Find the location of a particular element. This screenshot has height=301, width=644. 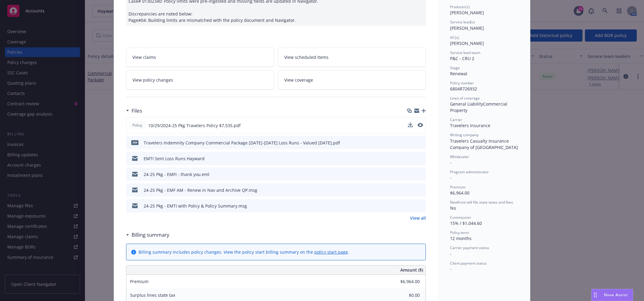

a: View claims is located at coordinates (200, 57).